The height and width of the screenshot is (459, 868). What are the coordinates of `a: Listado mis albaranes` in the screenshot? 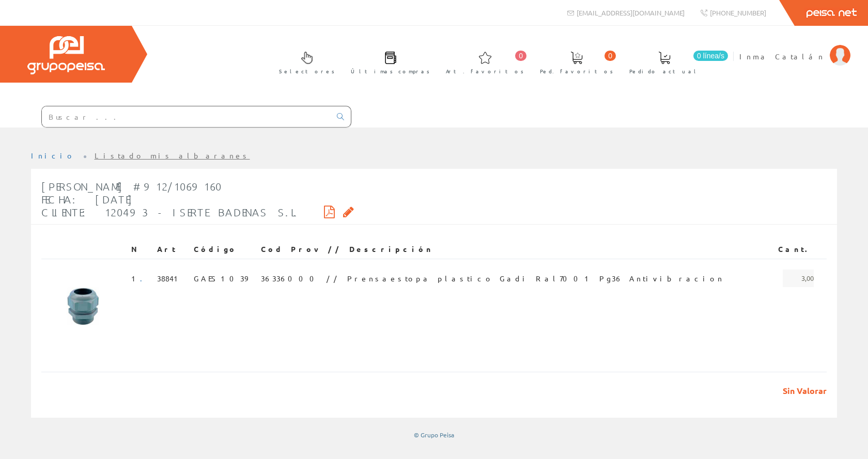 It's located at (172, 156).